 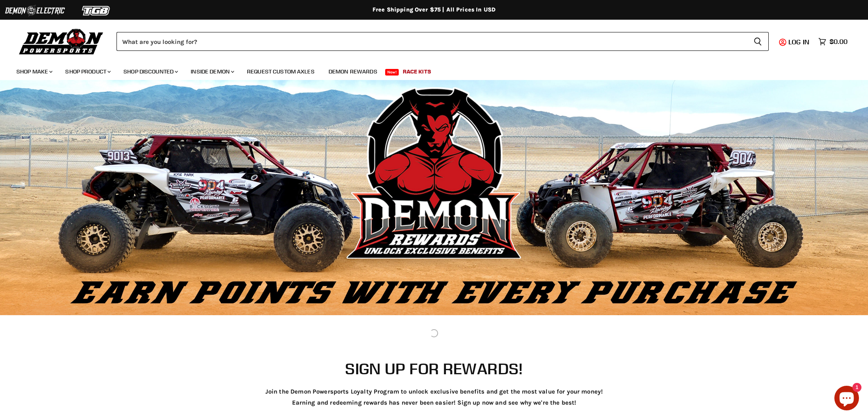 What do you see at coordinates (61, 41) in the screenshot?
I see `img: Demon Powersports` at bounding box center [61, 41].